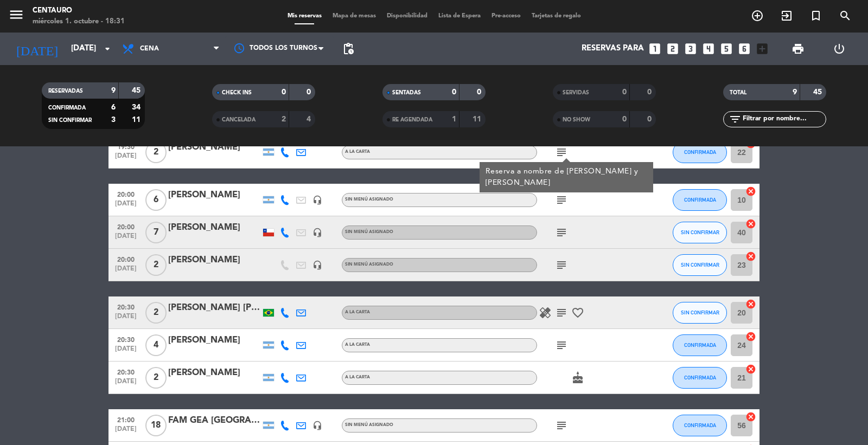 The image size is (868, 445). I want to click on span: 21:00, so click(126, 419).